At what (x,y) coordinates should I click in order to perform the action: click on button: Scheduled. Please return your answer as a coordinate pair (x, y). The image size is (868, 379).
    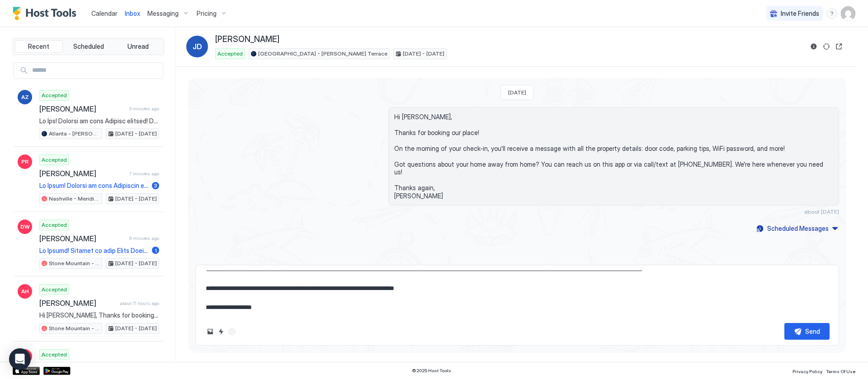
    Looking at the image, I should click on (88, 46).